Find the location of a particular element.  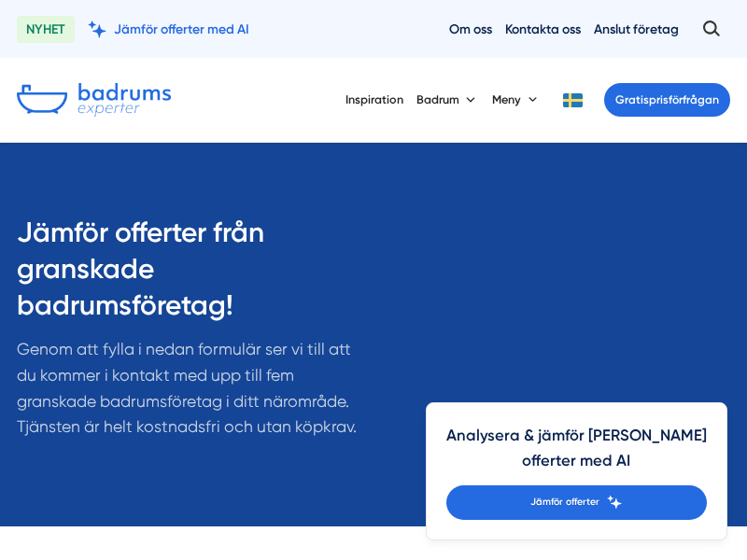

span: Jämför offerter is located at coordinates (565, 502).